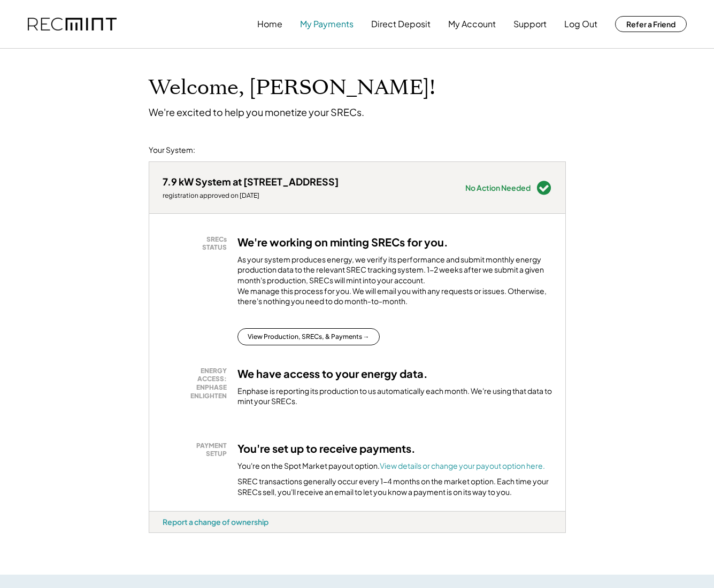 This screenshot has height=588, width=714. I want to click on div: PAYMENT SETUP, so click(197, 449).